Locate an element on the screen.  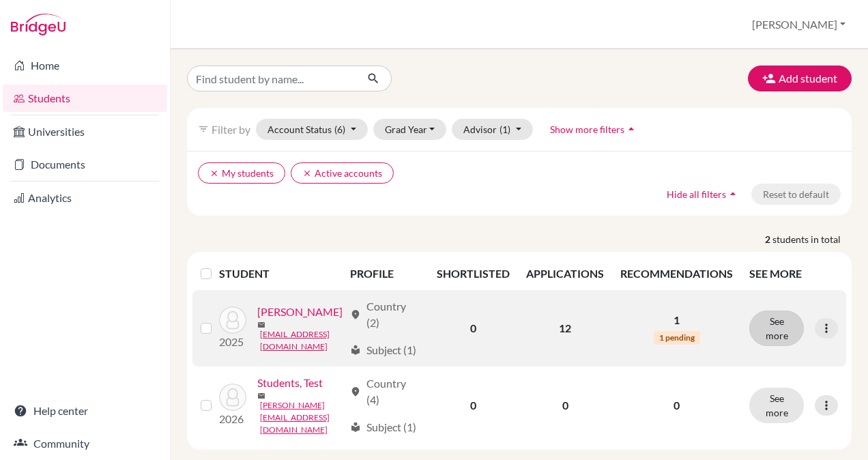
th: APPLICATIONS is located at coordinates (565, 273).